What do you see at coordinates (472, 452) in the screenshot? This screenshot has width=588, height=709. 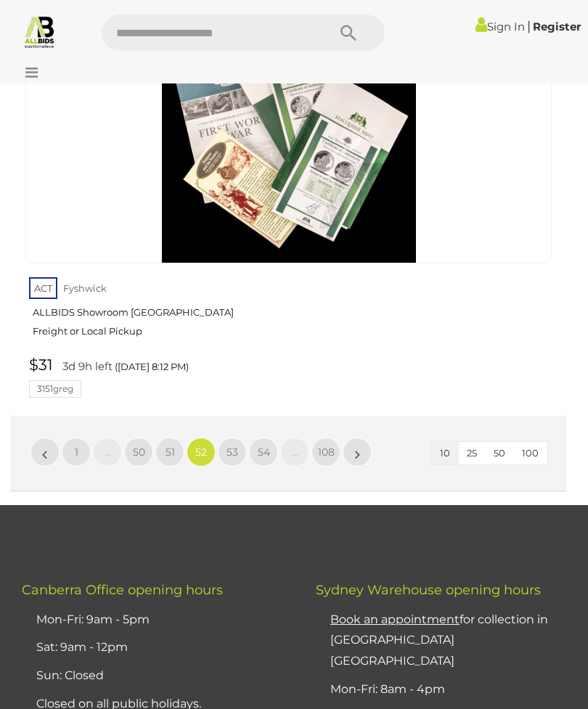 I see `button: 25` at bounding box center [472, 452].